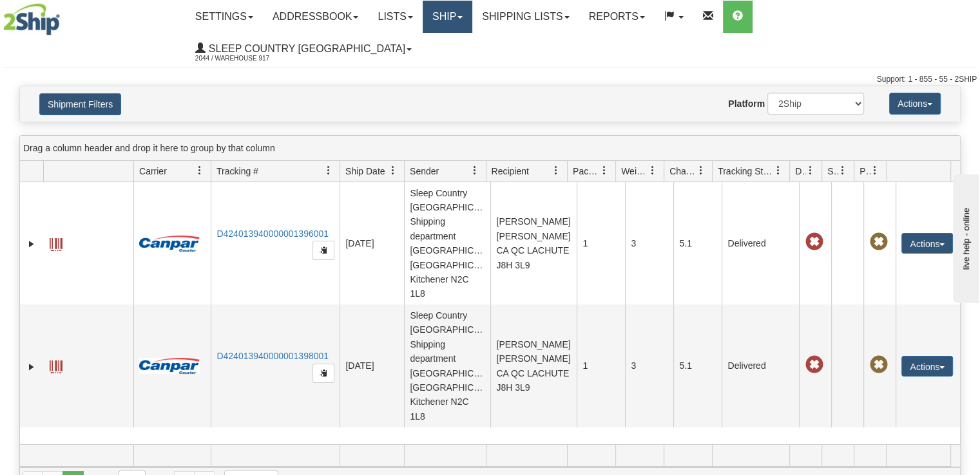 This screenshot has height=475, width=980. Describe the element at coordinates (701, 170) in the screenshot. I see `a: Charge filter column settings` at that location.